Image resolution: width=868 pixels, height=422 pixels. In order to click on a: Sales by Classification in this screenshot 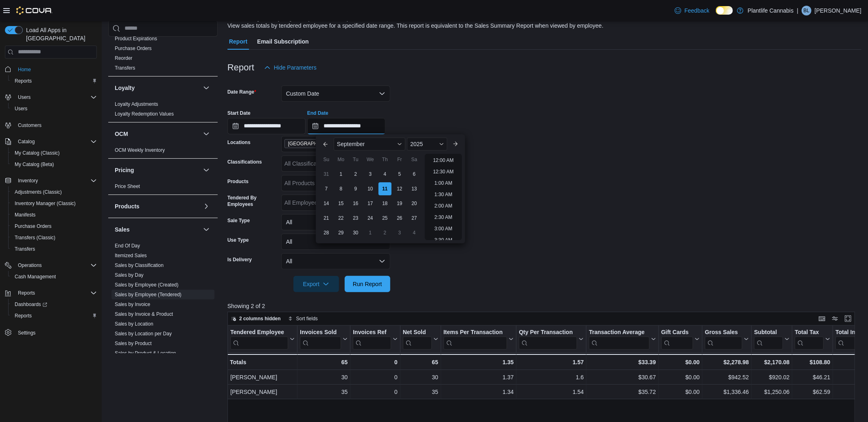, I will do `click(139, 265)`.